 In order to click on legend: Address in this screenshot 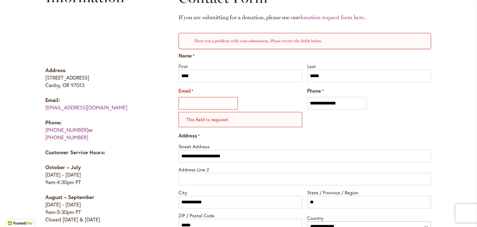, I will do `click(189, 135)`.